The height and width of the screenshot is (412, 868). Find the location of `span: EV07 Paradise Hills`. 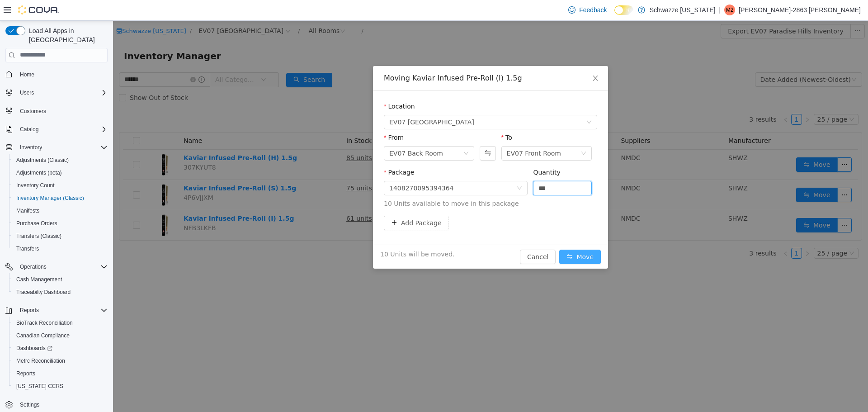

span: EV07 Paradise Hills is located at coordinates (319, 102).